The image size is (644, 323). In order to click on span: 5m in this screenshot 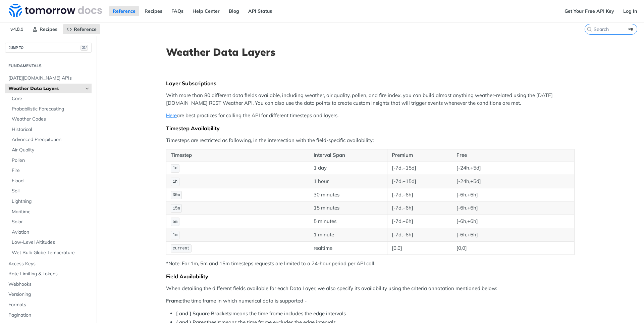, I will do `click(175, 222)`.